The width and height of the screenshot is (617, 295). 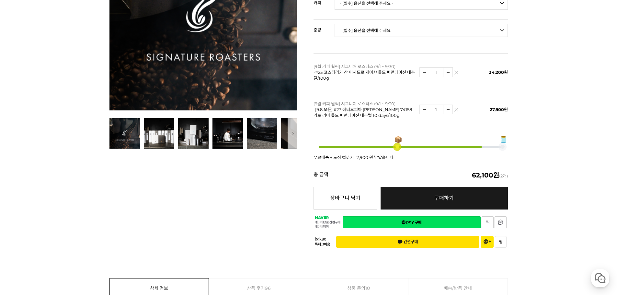 What do you see at coordinates (63, 218) in the screenshot?
I see `span: 대화` at bounding box center [63, 218].